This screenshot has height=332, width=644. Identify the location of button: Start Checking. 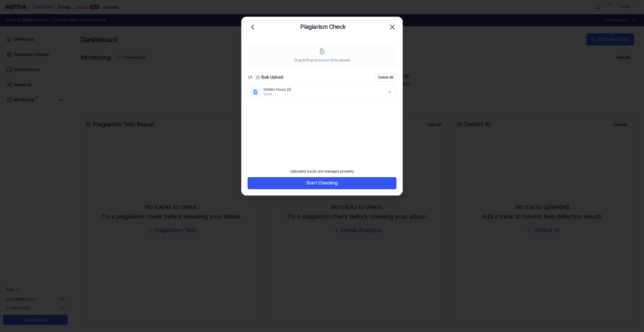
(322, 183).